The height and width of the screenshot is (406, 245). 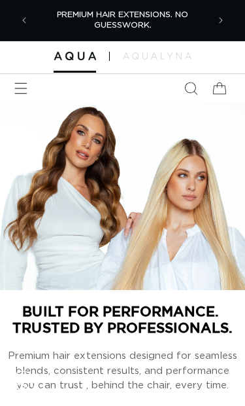 I want to click on img: Aqua Hair Extensions, so click(x=75, y=56).